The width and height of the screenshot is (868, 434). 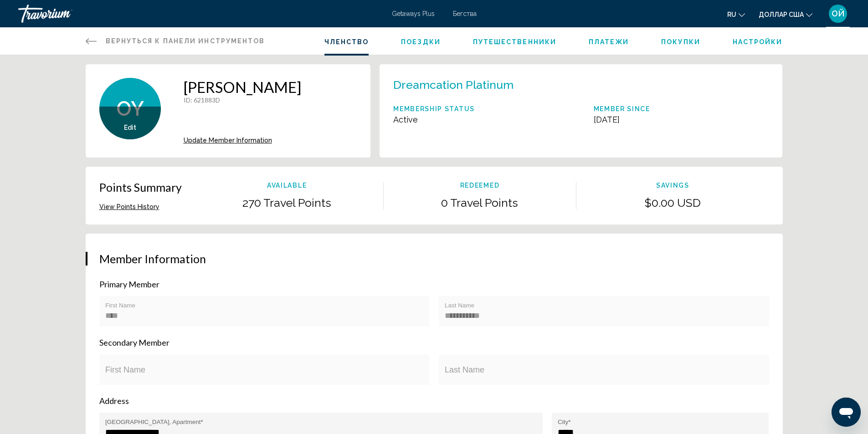 What do you see at coordinates (176, 41) in the screenshot?
I see `a: Вернуться к панели инструментов` at bounding box center [176, 41].